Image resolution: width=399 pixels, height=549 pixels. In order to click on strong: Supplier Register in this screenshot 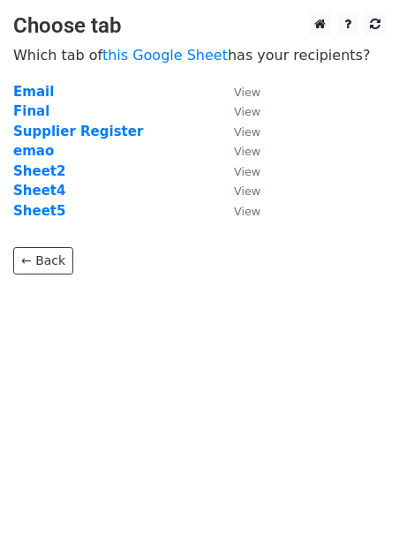, I will do `click(78, 131)`.